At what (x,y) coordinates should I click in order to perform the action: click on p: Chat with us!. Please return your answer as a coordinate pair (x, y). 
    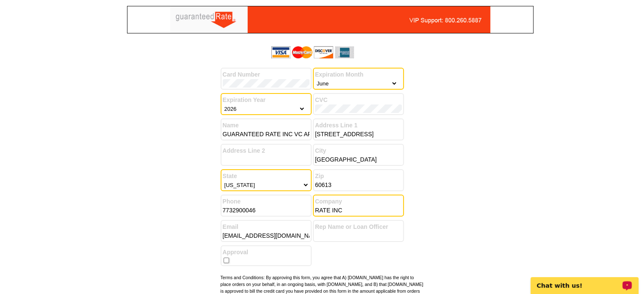
    Looking at the image, I should click on (53, 18).